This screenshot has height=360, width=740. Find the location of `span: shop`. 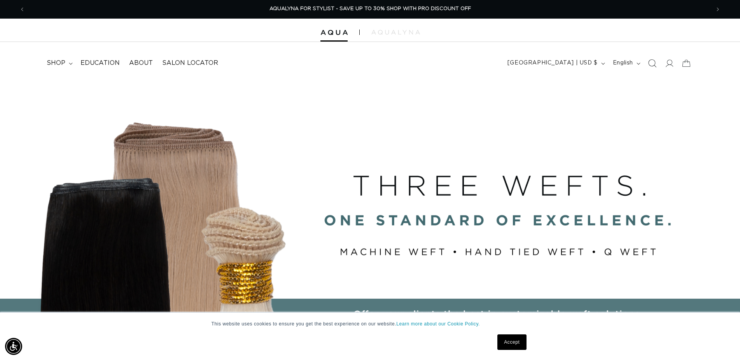

span: shop is located at coordinates (56, 63).